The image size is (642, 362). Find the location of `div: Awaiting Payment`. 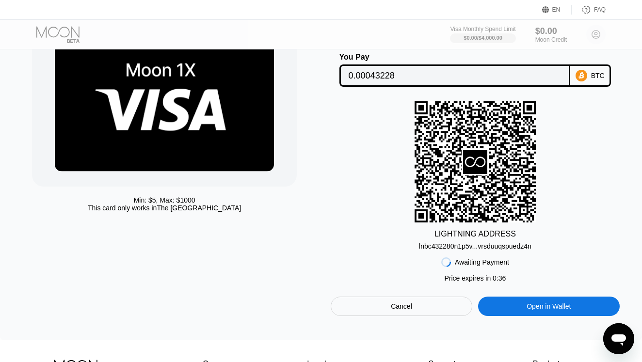

div: Awaiting Payment is located at coordinates (482, 262).